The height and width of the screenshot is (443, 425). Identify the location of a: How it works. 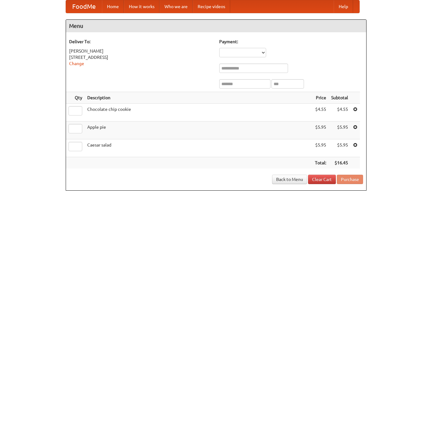
(142, 7).